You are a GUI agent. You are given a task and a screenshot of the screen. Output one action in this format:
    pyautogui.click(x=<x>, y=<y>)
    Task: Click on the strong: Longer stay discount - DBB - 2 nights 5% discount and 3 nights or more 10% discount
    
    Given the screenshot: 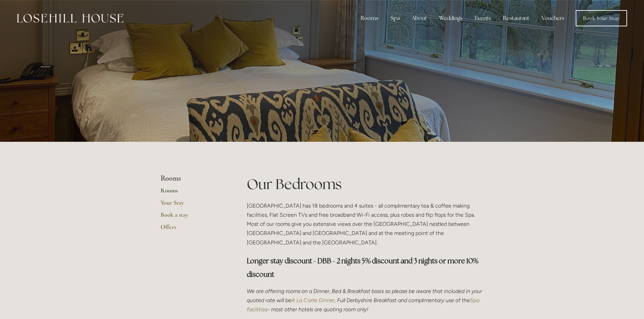 What is the action you would take?
    pyautogui.click(x=364, y=267)
    